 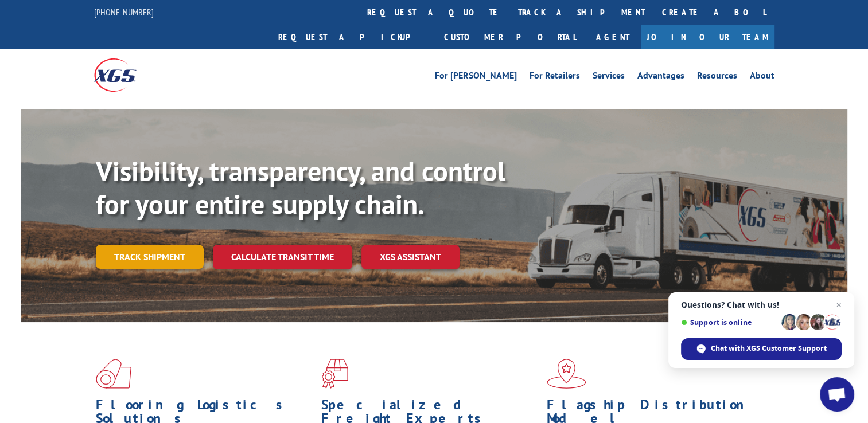 What do you see at coordinates (762, 77) in the screenshot?
I see `a: About` at bounding box center [762, 77].